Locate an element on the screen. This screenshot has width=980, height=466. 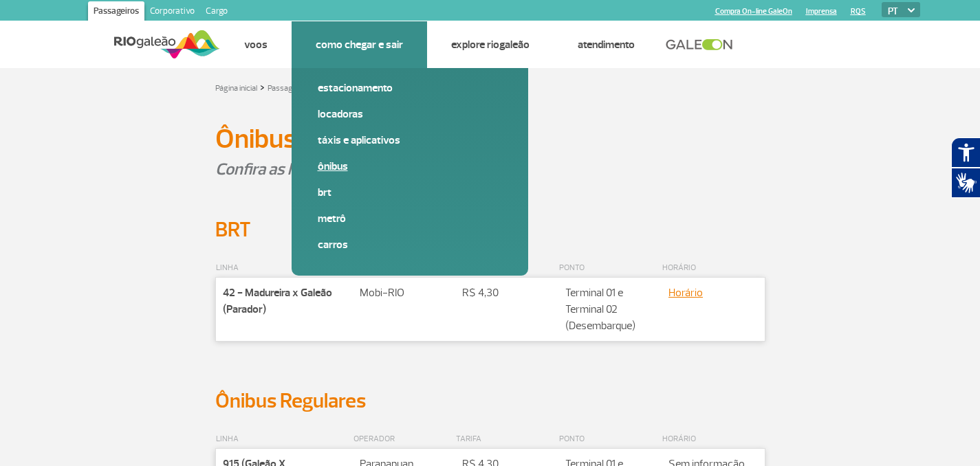
h2: Ônibus Regulares is located at coordinates (490, 401).